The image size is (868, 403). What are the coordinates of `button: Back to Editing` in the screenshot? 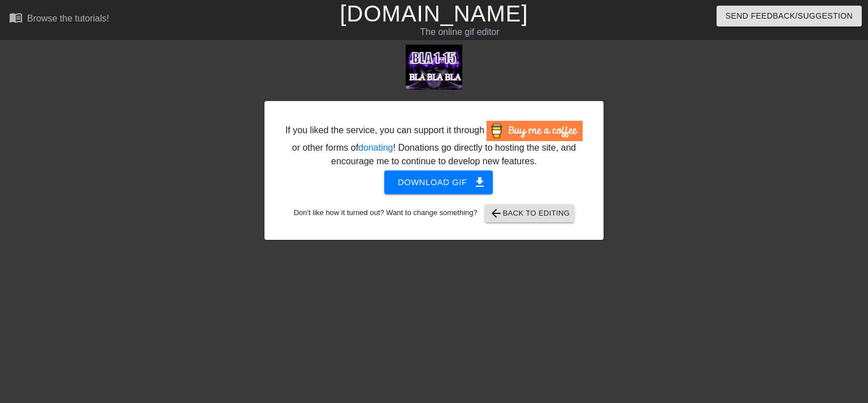 It's located at (529, 213).